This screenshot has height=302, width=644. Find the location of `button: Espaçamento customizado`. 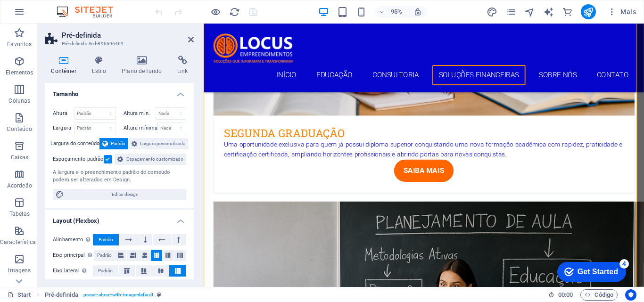

button: Espaçamento customizado is located at coordinates (151, 159).